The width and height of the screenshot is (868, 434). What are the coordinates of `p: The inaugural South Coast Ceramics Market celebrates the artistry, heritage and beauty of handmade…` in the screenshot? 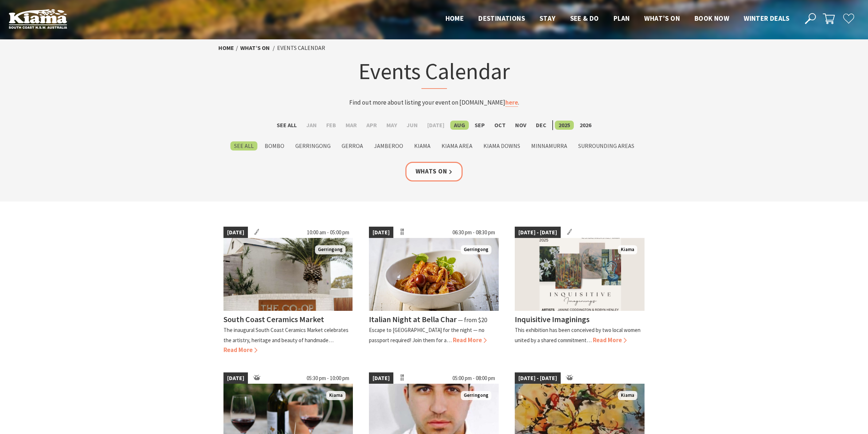 It's located at (286, 335).